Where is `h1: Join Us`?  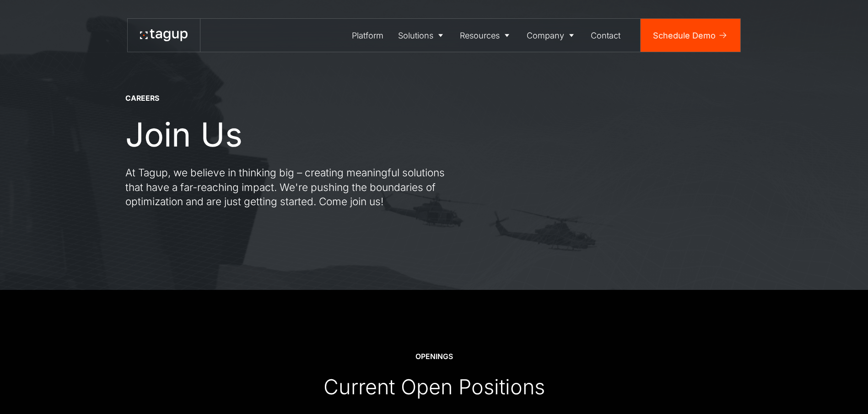
h1: Join Us is located at coordinates (184, 134).